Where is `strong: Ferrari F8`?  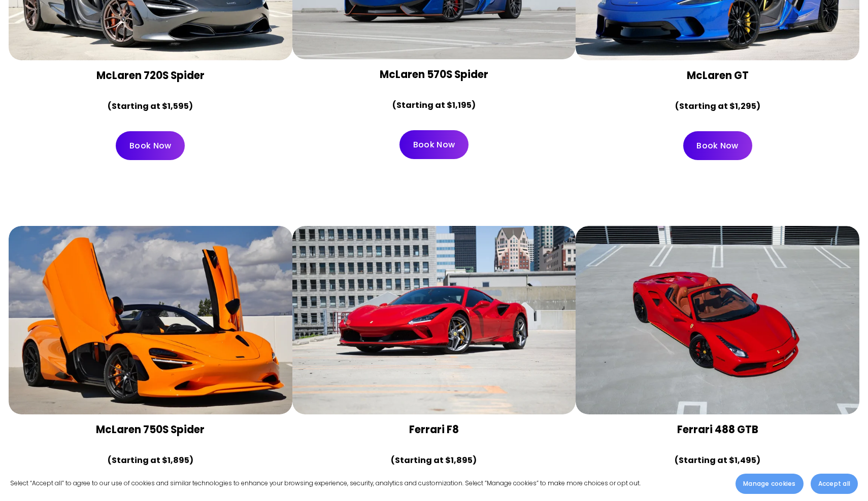 strong: Ferrari F8 is located at coordinates (434, 430).